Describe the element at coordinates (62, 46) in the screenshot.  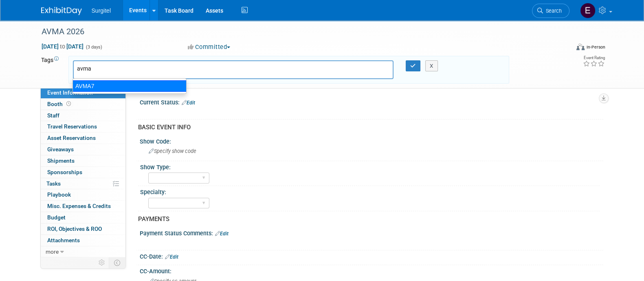
I see `span: to` at that location.